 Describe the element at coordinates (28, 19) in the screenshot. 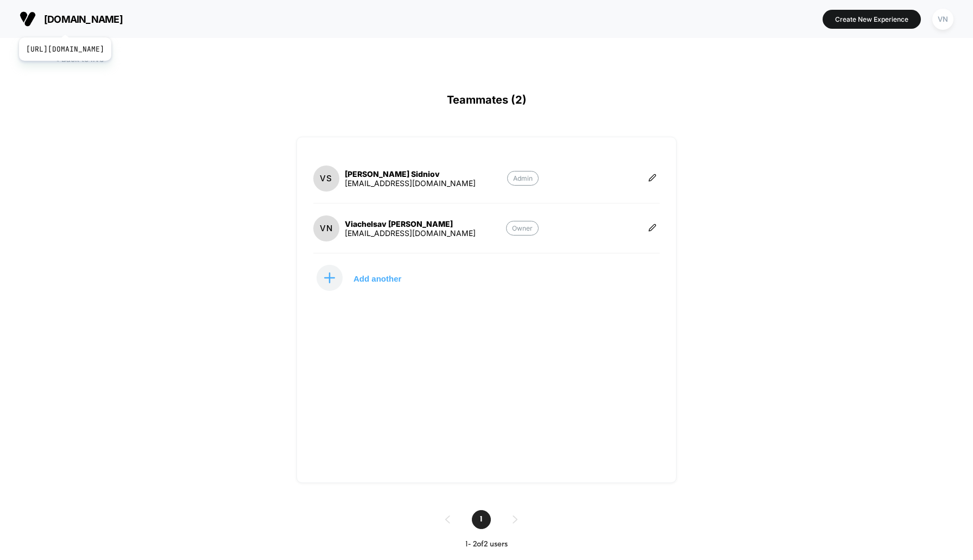

I see `img: Visually logo` at that location.